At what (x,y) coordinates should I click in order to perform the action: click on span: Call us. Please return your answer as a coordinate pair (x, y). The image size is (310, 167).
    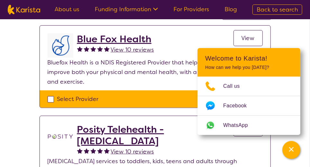
    Looking at the image, I should click on (235, 86).